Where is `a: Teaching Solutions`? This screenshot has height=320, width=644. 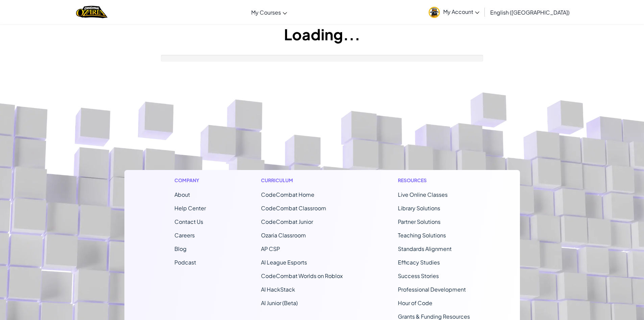 a: Teaching Solutions is located at coordinates (422, 235).